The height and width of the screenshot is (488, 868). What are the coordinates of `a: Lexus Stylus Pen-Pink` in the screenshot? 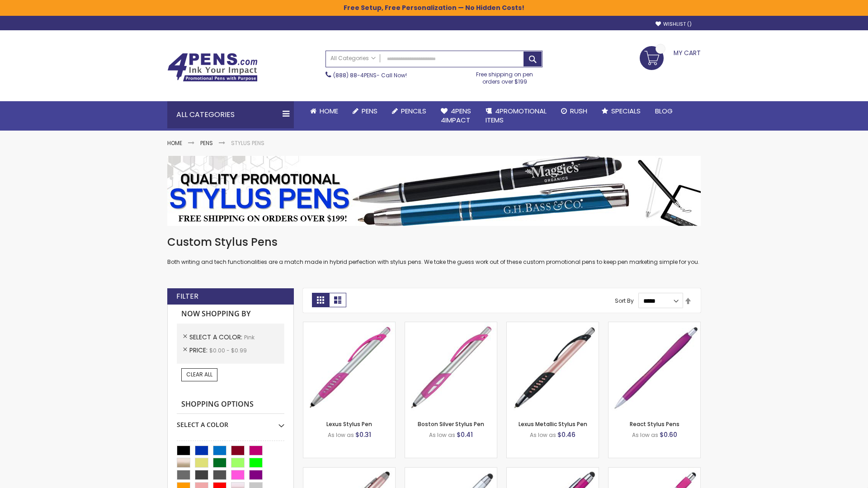 It's located at (349, 326).